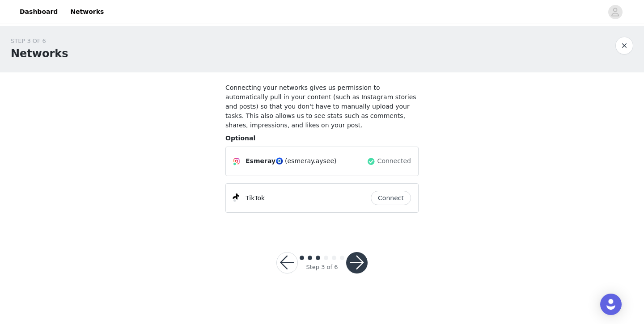 Image resolution: width=644 pixels, height=324 pixels. I want to click on div: STEP 3 OF 6, so click(39, 41).